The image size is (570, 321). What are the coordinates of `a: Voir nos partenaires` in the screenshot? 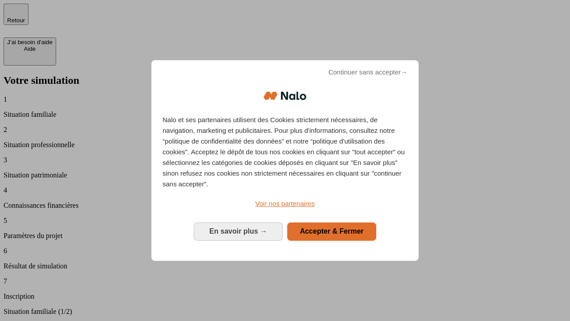 It's located at (285, 204).